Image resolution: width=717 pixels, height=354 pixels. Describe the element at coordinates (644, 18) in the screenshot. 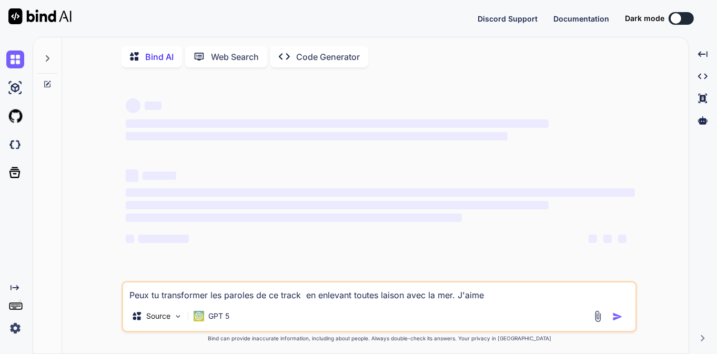

I see `span: Dark mode` at that location.